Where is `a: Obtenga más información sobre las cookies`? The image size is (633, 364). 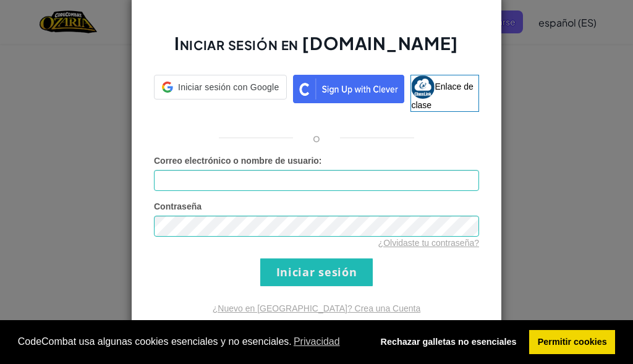
a: Obtenga más información sobre las cookies is located at coordinates (316, 342).